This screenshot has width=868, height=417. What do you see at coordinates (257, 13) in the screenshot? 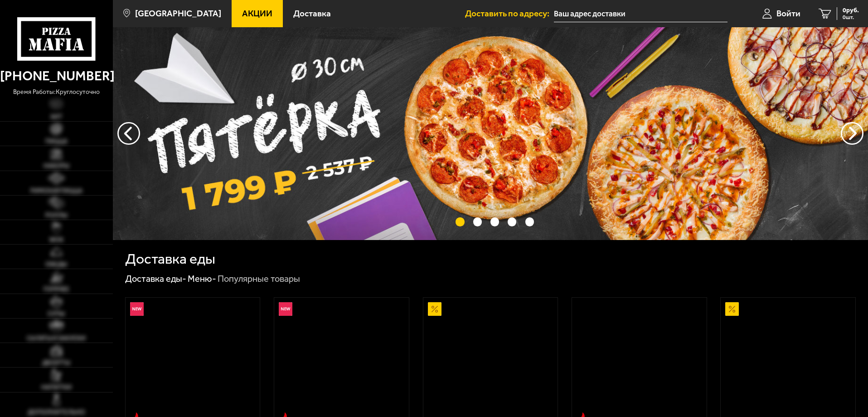
I see `span: Акции` at bounding box center [257, 13].